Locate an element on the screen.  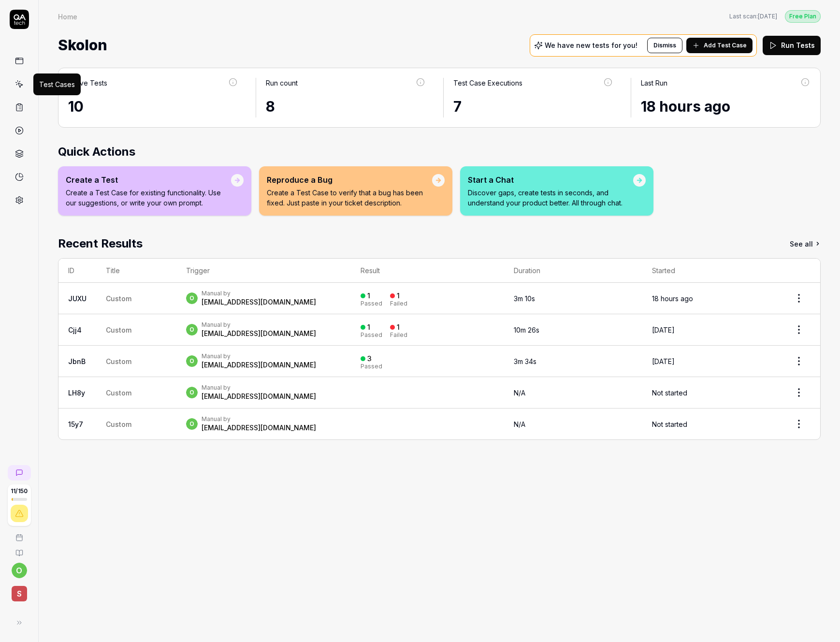
time: 3m 10s is located at coordinates (525, 298).